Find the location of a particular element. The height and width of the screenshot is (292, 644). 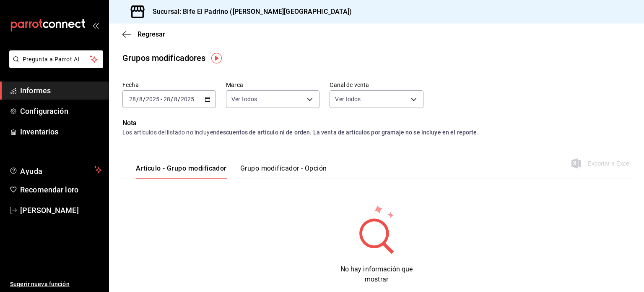

a: Pregunta a Parrot AI is located at coordinates (54, 65).